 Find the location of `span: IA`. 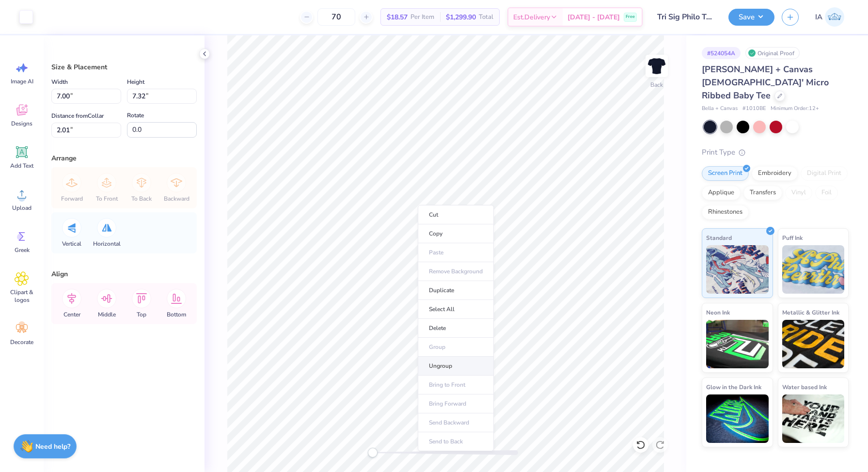

span: IA is located at coordinates (819, 17).